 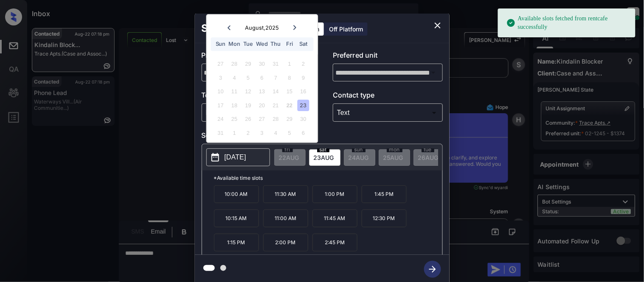 I want to click on p: 10:15 AM, so click(x=237, y=219).